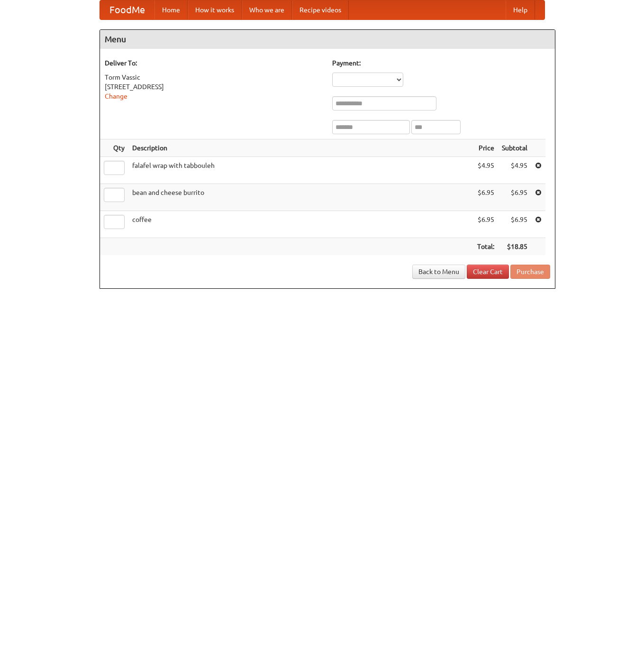  I want to click on th: Description, so click(300, 148).